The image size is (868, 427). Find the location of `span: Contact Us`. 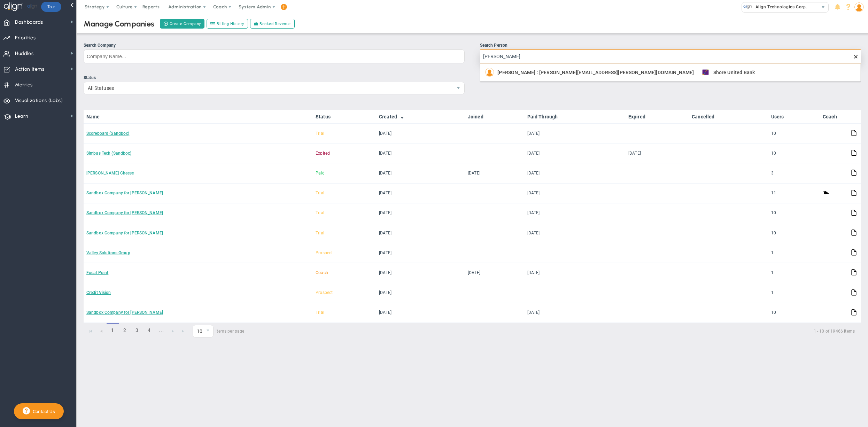

span: Contact Us is located at coordinates (43, 411).